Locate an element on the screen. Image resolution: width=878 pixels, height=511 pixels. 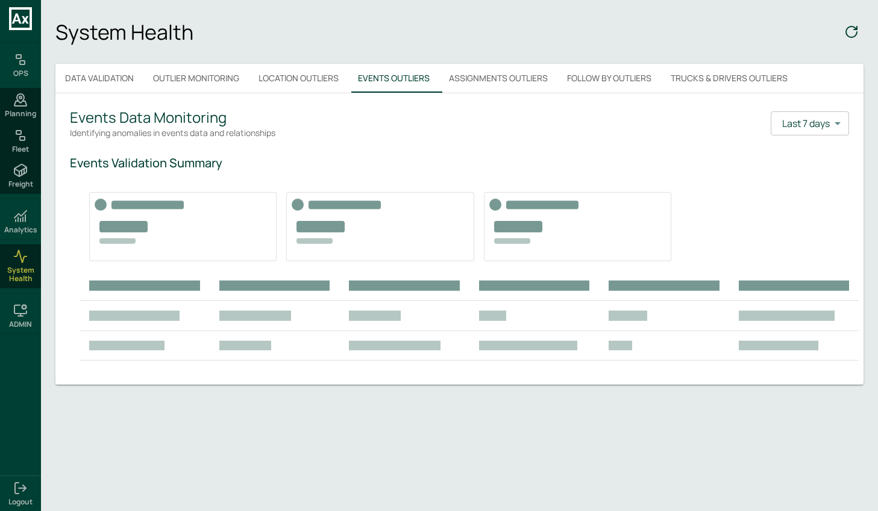
h6: Events Validation Summary is located at coordinates (146, 163).